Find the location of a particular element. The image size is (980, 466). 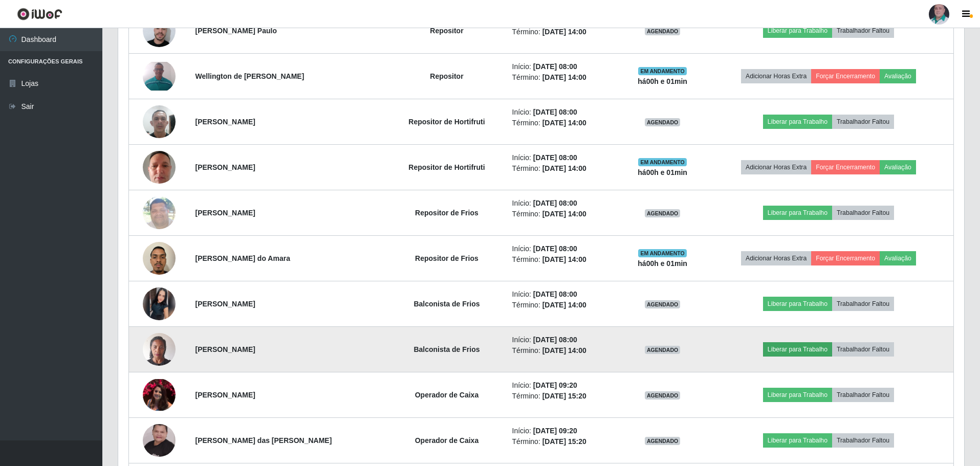

img: 1697490161329.jpeg is located at coordinates (159, 212).